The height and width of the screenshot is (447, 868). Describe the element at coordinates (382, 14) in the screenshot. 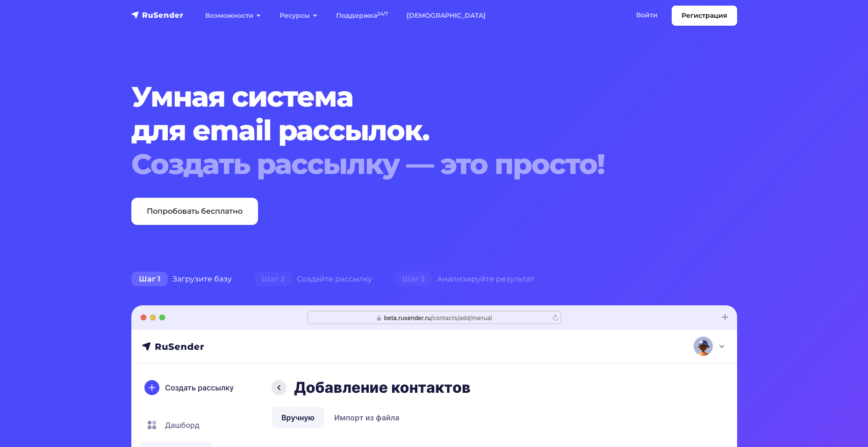

I see `sup: 24/7` at that location.